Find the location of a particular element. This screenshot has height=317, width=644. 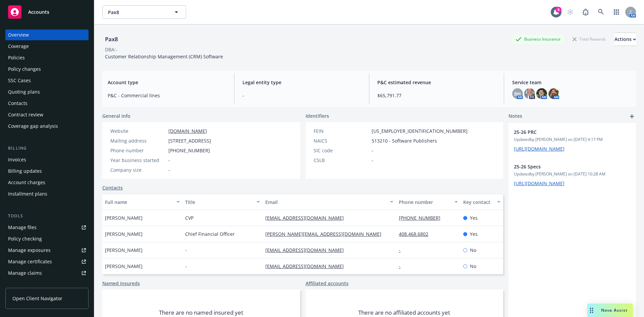

div: Full name is located at coordinates (138, 202).